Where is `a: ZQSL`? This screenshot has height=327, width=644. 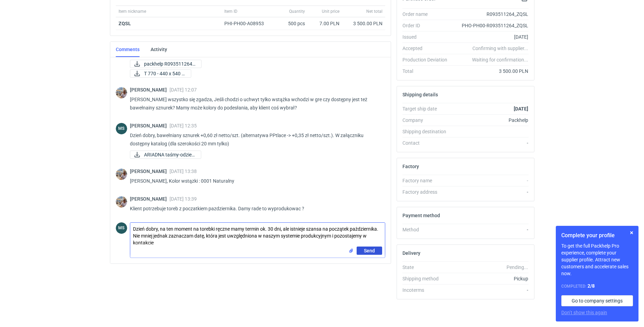 a: ZQSL is located at coordinates (125, 23).